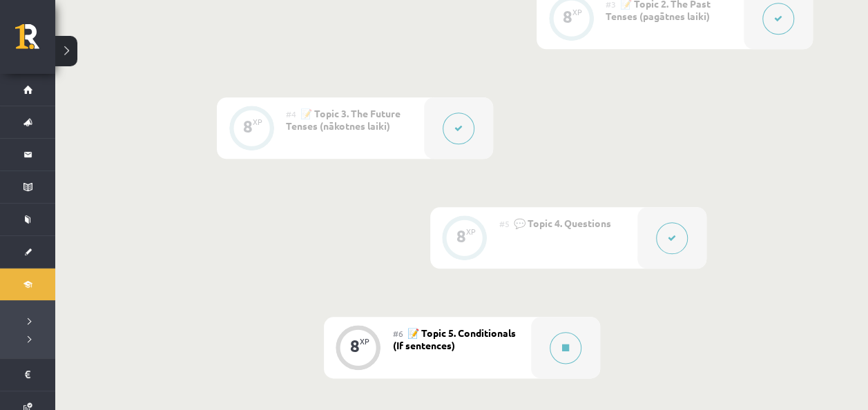 The width and height of the screenshot is (868, 410). I want to click on span: 📝 Topic 5. Conditionals (If sentences), so click(455, 339).